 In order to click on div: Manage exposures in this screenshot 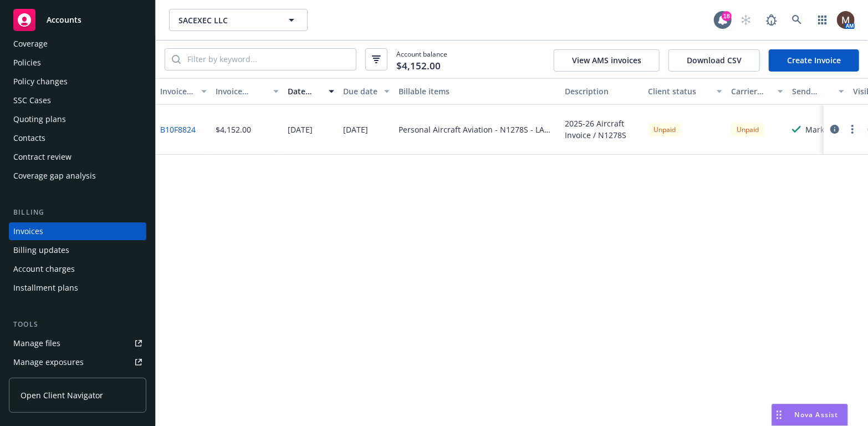, I will do `click(48, 362)`.